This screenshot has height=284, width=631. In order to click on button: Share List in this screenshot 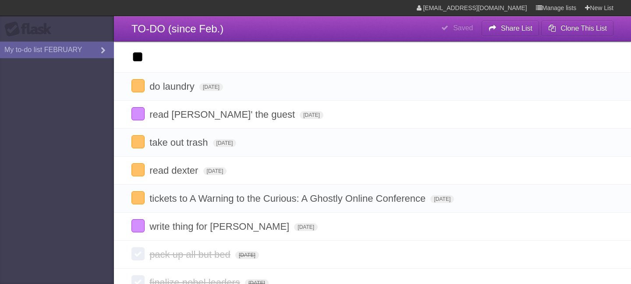, I will do `click(510, 28)`.